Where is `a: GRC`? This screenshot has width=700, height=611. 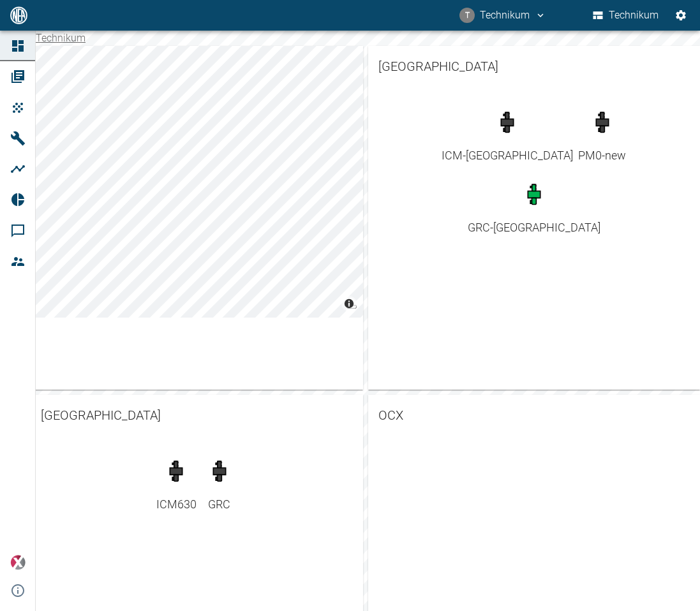
a: GRC is located at coordinates (219, 483).